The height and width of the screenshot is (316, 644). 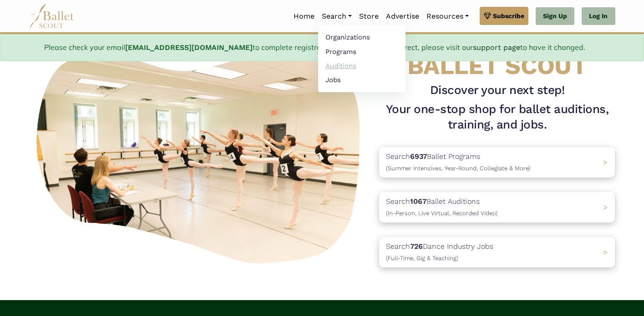 What do you see at coordinates (497, 117) in the screenshot?
I see `h1: Your one-stop shop for ballet auditions, training, and jobs.` at bounding box center [497, 117].